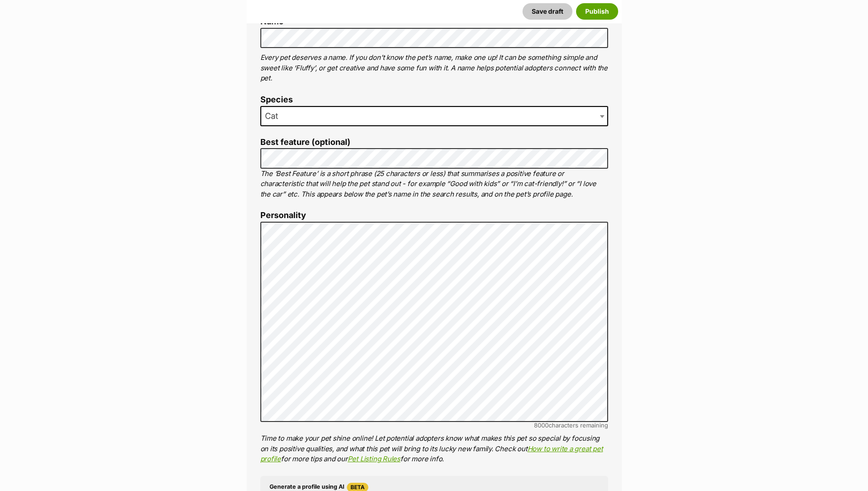 The width and height of the screenshot is (868, 491). I want to click on span: 8000, so click(541, 425).